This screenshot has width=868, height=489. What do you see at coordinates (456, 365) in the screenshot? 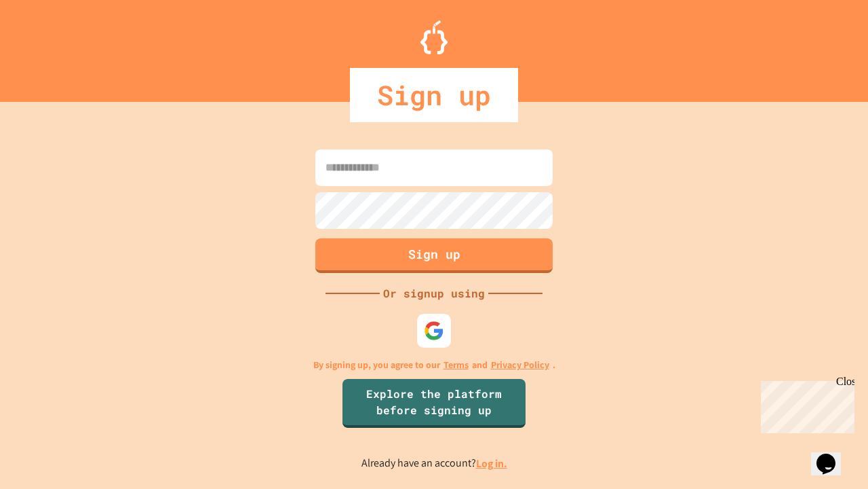
I see `a: Terms` at bounding box center [456, 365].